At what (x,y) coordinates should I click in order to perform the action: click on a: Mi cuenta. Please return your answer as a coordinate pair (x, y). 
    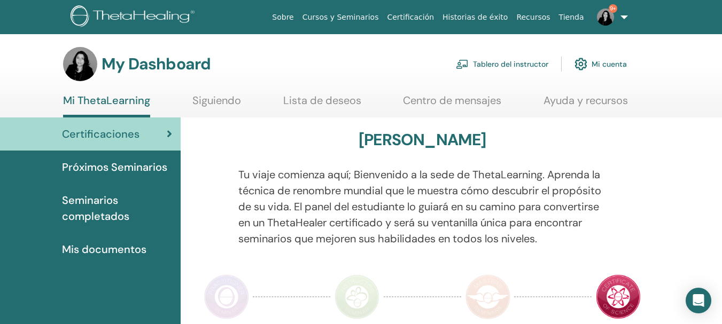
    Looking at the image, I should click on (601, 64).